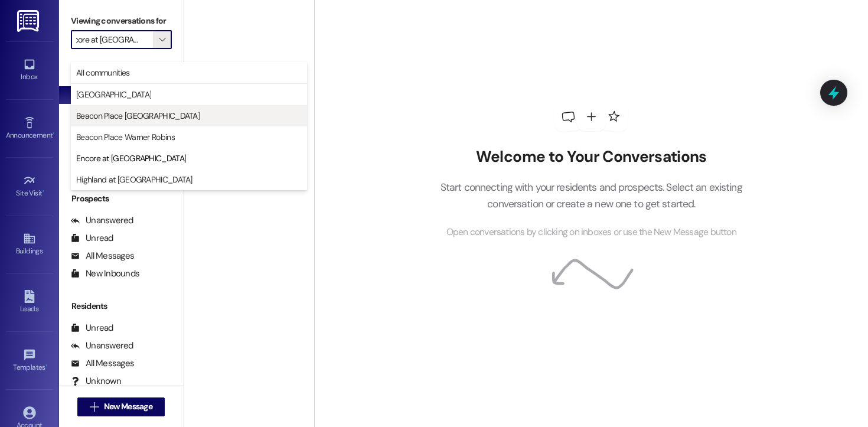  Describe the element at coordinates (29, 21) in the screenshot. I see `img: ResiDesk Logo` at that location.